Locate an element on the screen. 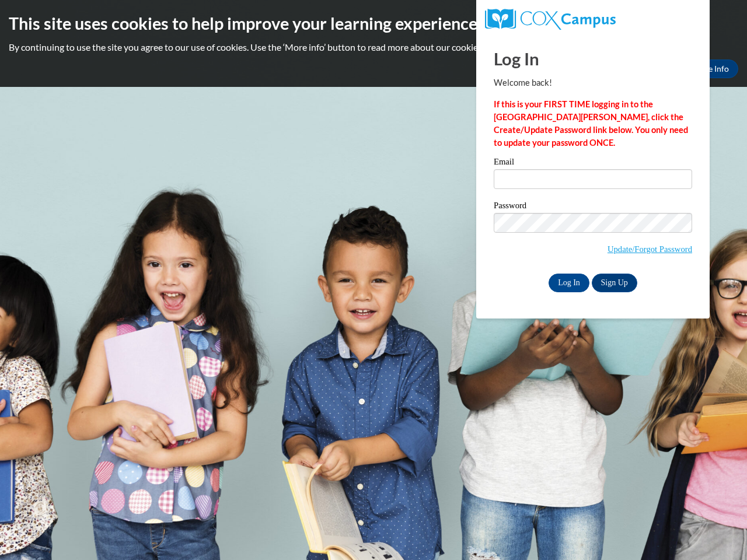  a: Update/Forgot Password is located at coordinates (650, 249).